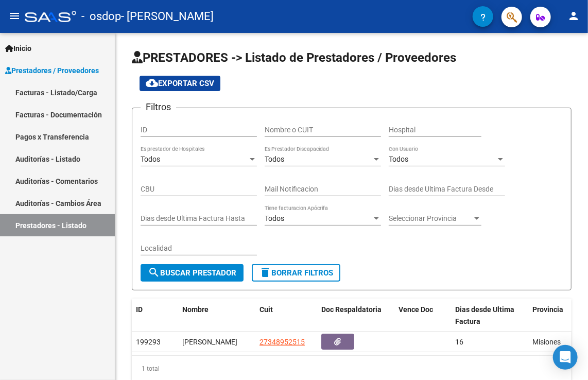  I want to click on span: Nombre, so click(195, 310).